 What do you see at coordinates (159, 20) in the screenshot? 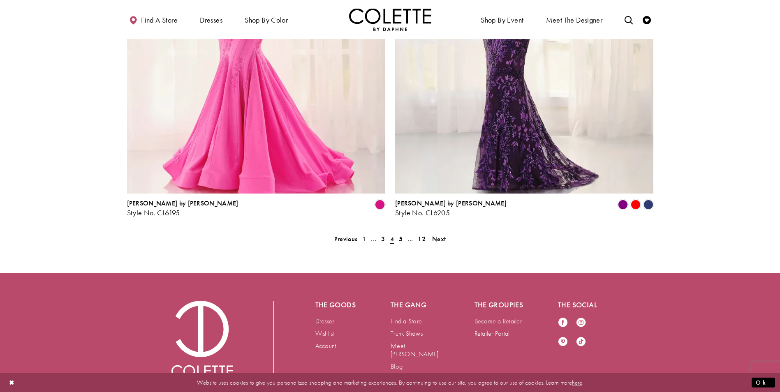
I see `span: Find a store` at bounding box center [159, 20].